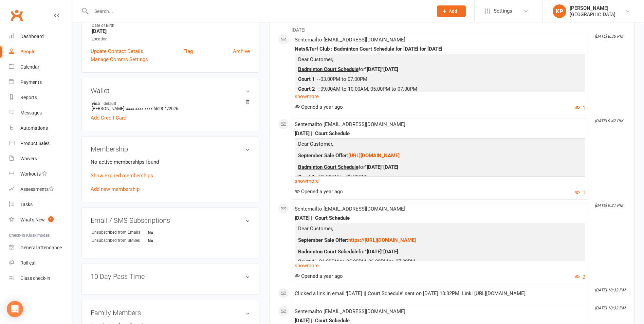 Image resolution: width=644 pixels, height=324 pixels. What do you see at coordinates (35, 278) in the screenshot?
I see `div: Class check-in` at bounding box center [35, 278].